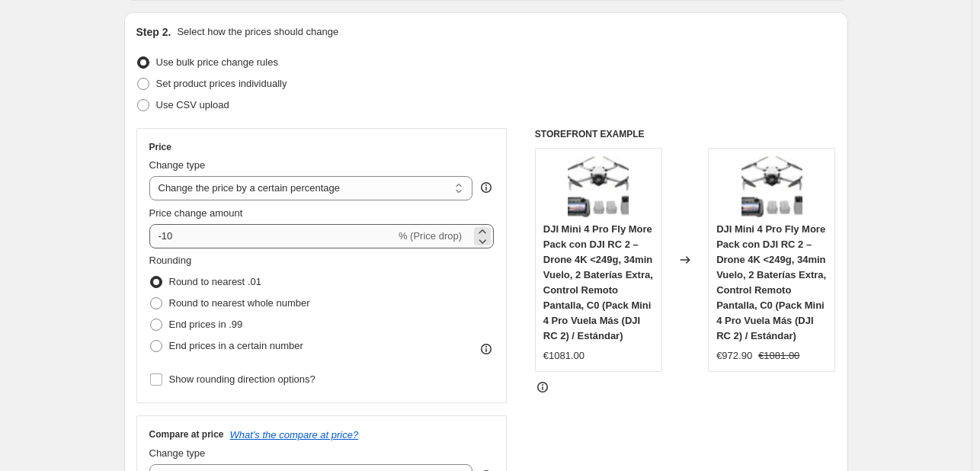  I want to click on button: What's the compare at price?, so click(294, 434).